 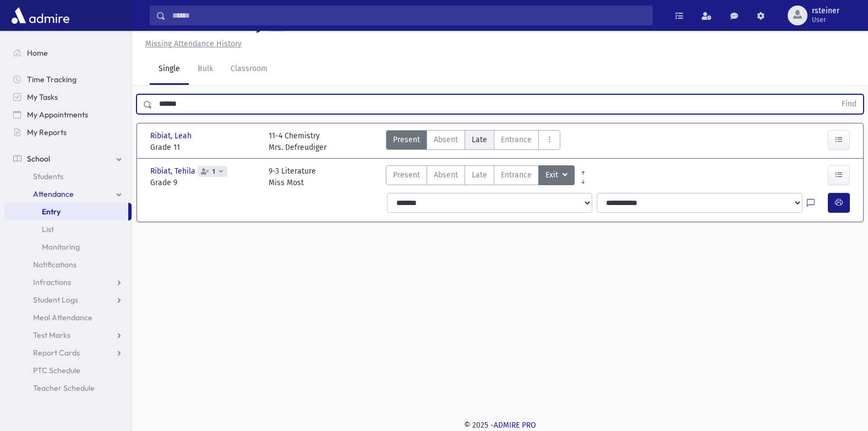 I want to click on span: Students, so click(x=48, y=176).